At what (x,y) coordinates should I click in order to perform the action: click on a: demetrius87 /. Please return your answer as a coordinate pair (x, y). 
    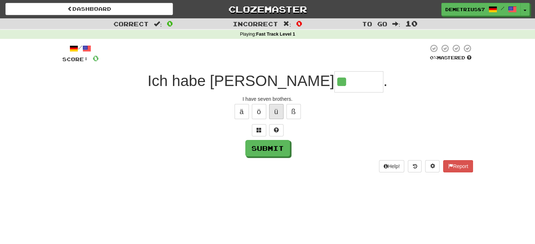
    Looking at the image, I should click on (481, 9).